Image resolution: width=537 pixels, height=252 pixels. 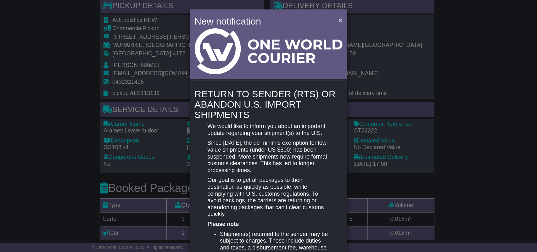 I want to click on p: We would like to inform you about an important update regarding your shipment(s) to the U.S., so click(x=269, y=130).